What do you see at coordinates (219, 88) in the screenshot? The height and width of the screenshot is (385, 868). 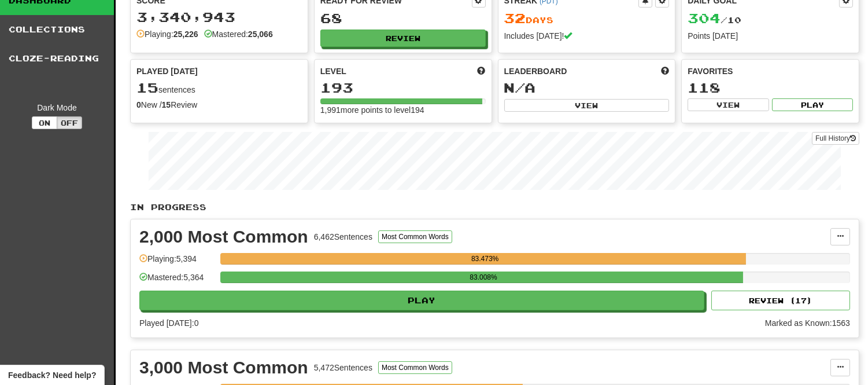 I see `div: sentences` at bounding box center [219, 88].